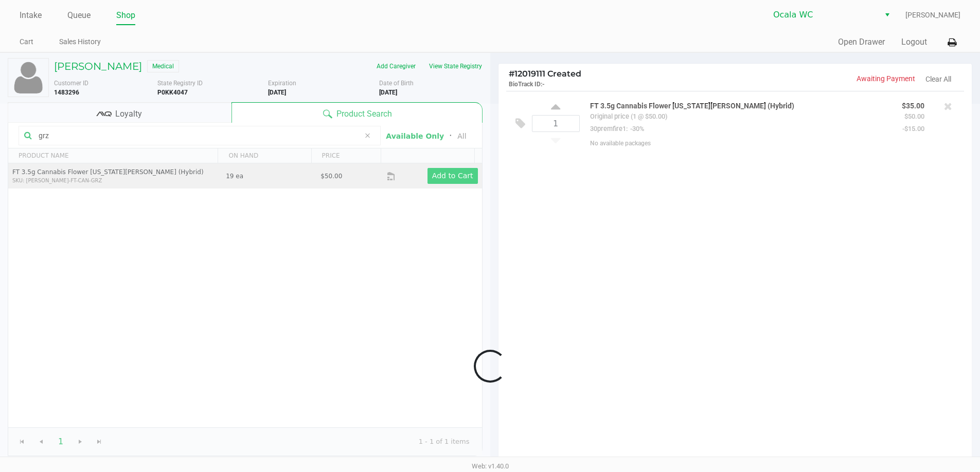 The image size is (980, 472). Describe the element at coordinates (180, 83) in the screenshot. I see `span: State Registry ID` at that location.